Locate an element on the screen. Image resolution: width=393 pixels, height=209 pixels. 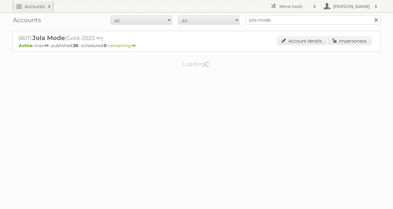
a: Impersonate is located at coordinates (349, 41).